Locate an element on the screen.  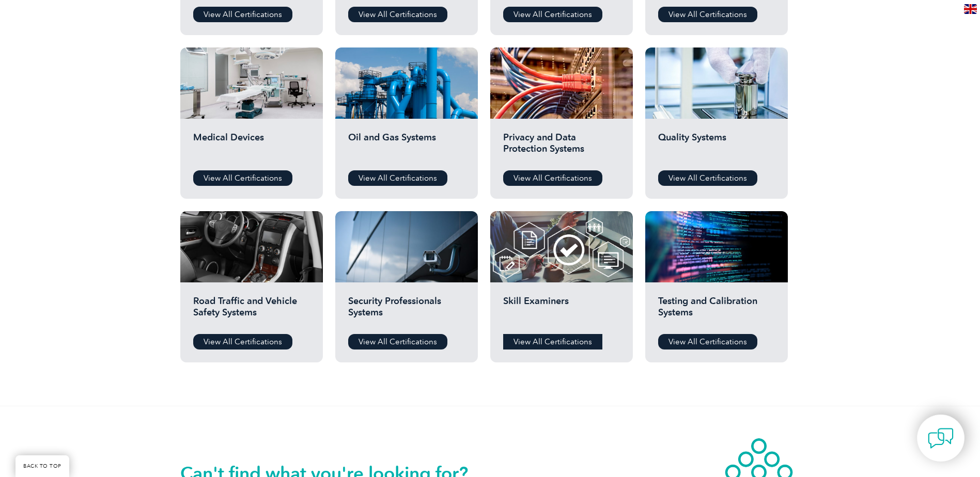
h2: Medical Devices is located at coordinates (252, 147).